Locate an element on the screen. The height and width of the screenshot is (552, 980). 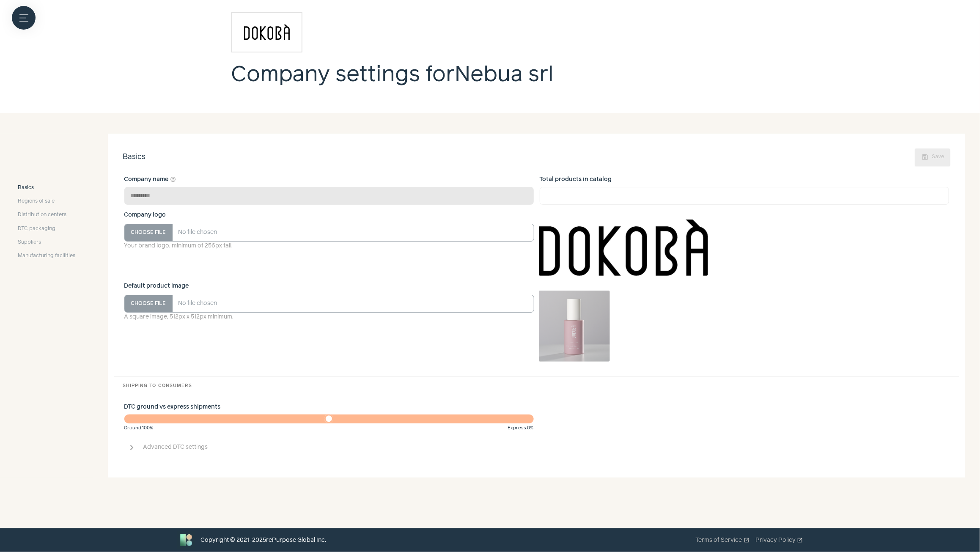
a: Manufacturing facilities is located at coordinates (47, 256).